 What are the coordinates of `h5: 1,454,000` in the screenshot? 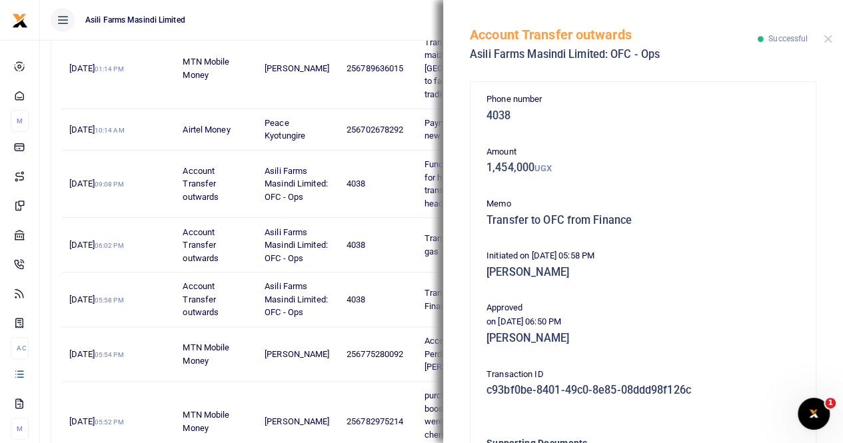 It's located at (643, 168).